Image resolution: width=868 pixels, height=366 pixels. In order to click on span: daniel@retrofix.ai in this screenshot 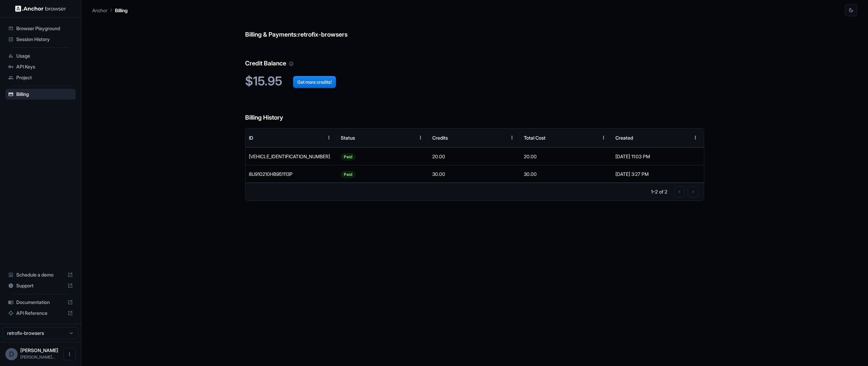, I will do `click(38, 357)`.